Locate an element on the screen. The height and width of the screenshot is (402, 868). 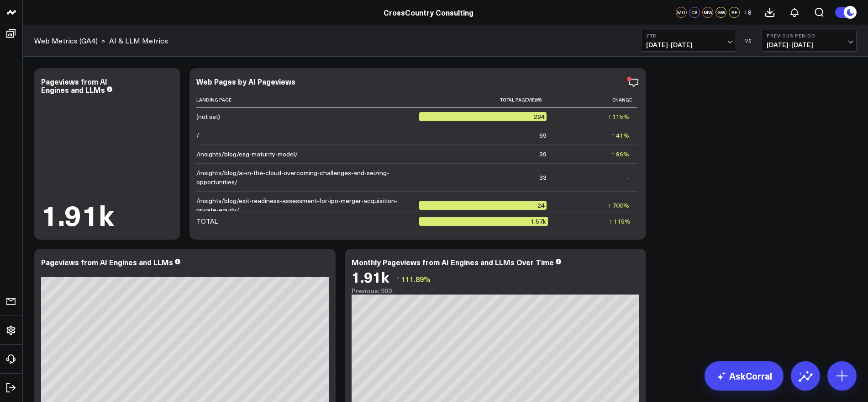
b: Previous Period is located at coordinates (809, 36).